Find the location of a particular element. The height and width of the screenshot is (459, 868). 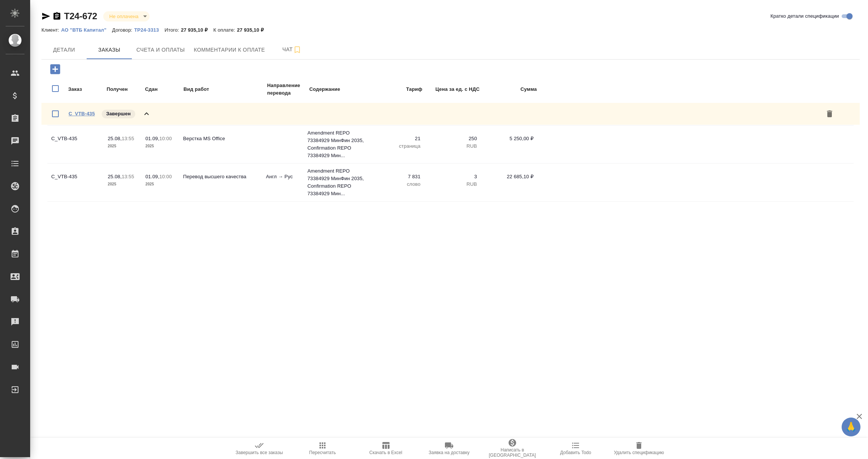

p: 21 is located at coordinates (396, 138).